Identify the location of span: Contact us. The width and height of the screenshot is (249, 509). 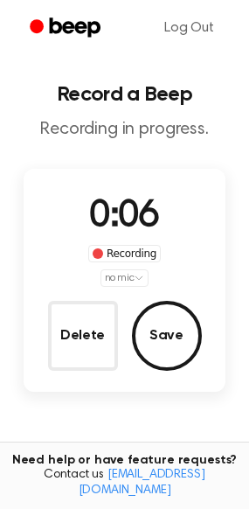
(124, 483).